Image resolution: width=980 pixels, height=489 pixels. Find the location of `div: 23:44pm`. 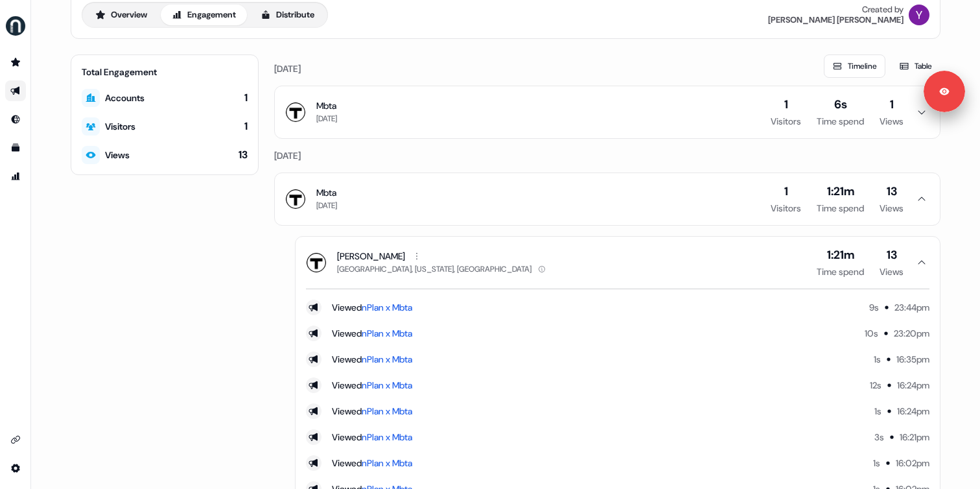

div: 23:44pm is located at coordinates (912, 308).